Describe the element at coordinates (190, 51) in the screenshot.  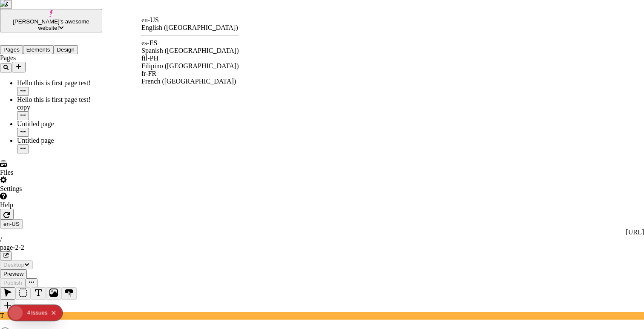
I see `div: Open locale picker` at that location.